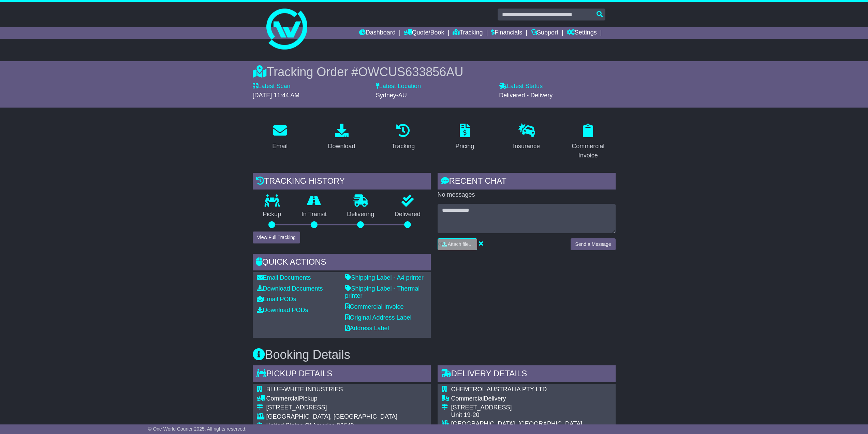  What do you see at coordinates (544, 33) in the screenshot?
I see `a: Support` at bounding box center [544, 33].